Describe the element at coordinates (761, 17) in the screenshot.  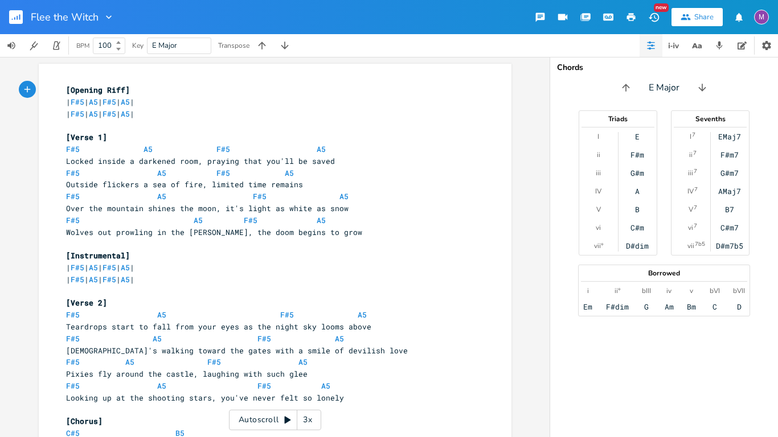
I see `div: mac_mclachlan` at that location.